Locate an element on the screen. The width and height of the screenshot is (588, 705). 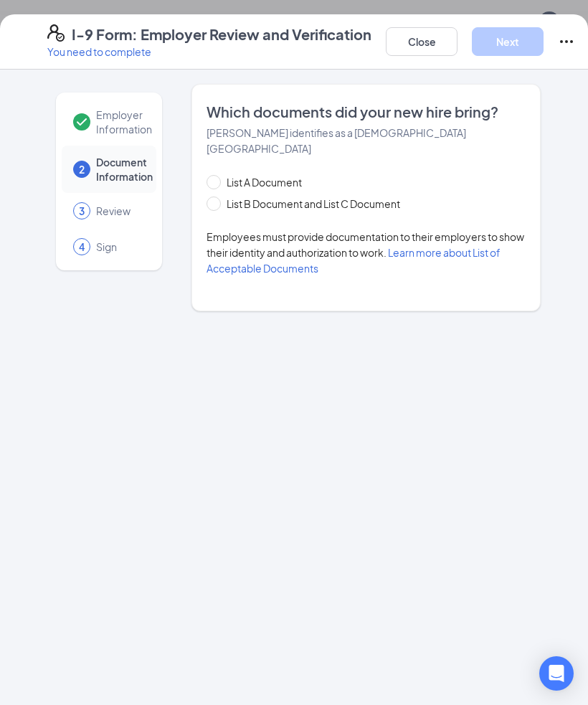
span: Review is located at coordinates (119, 211).